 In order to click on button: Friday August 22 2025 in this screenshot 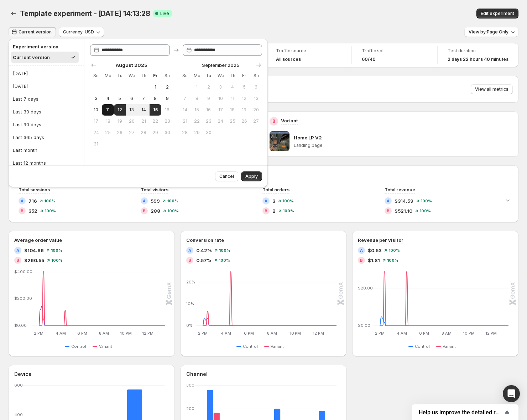, I will do `click(155, 121)`.